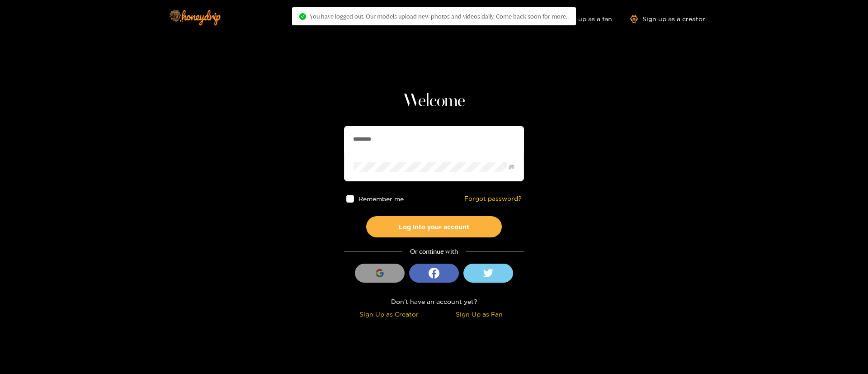 The image size is (868, 374). Describe the element at coordinates (493, 198) in the screenshot. I see `a: Forgot password?` at that location.